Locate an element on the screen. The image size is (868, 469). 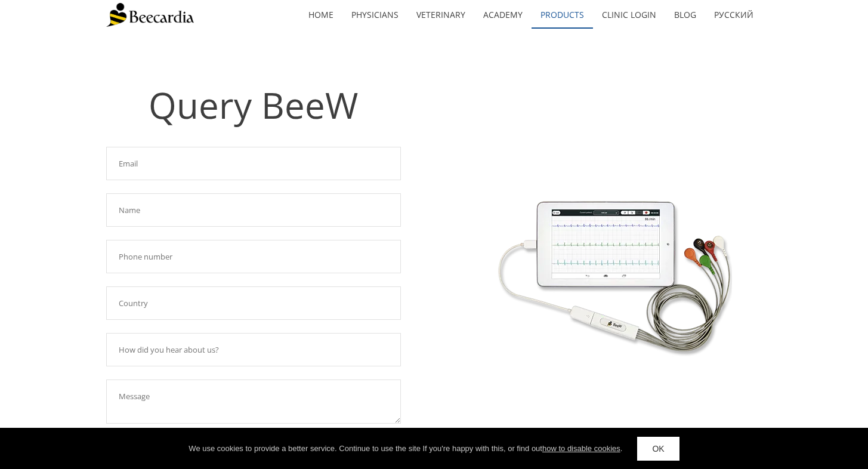
input: Phone number is located at coordinates (253, 257).